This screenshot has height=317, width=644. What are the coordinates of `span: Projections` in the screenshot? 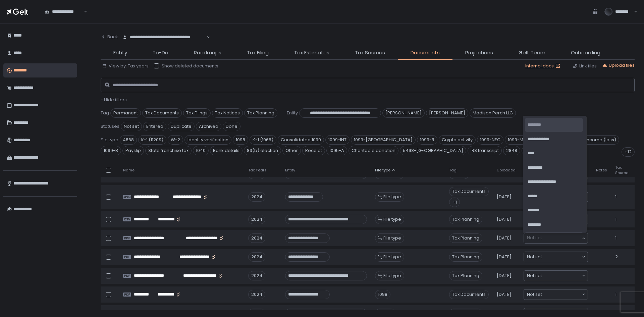 It's located at (479, 53).